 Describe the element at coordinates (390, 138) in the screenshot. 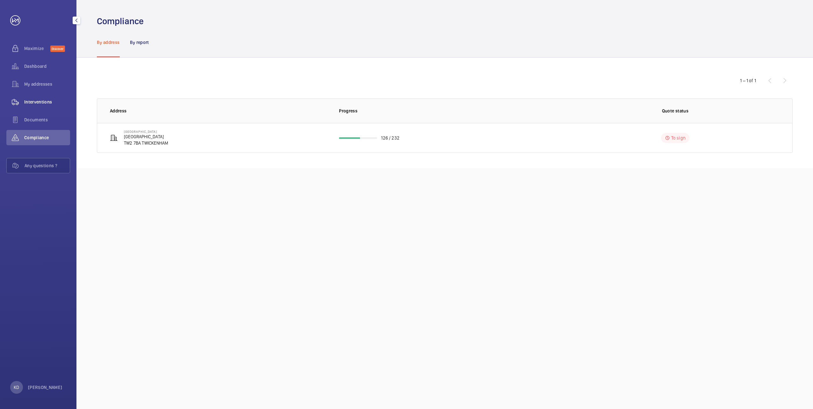

I see `p: 126 / 232` at that location.